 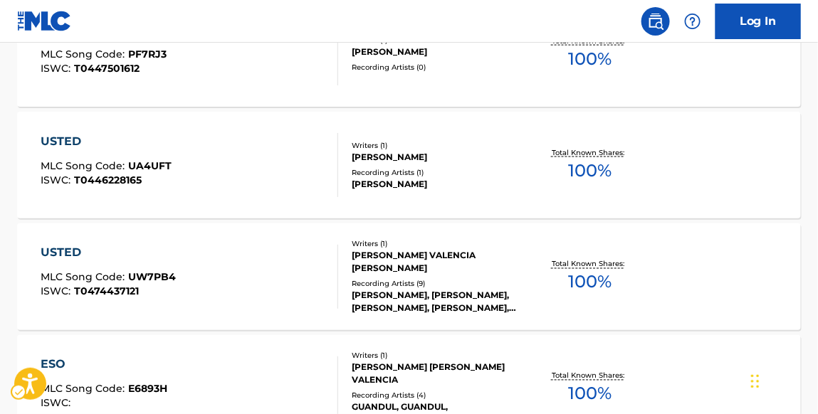 I want to click on div: Recording Artists ( 9 ), so click(x=438, y=284).